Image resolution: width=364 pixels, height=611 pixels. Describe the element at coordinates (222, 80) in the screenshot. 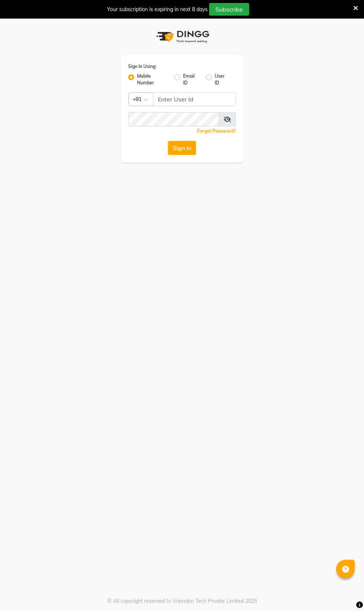

I see `label: User ID` at that location.